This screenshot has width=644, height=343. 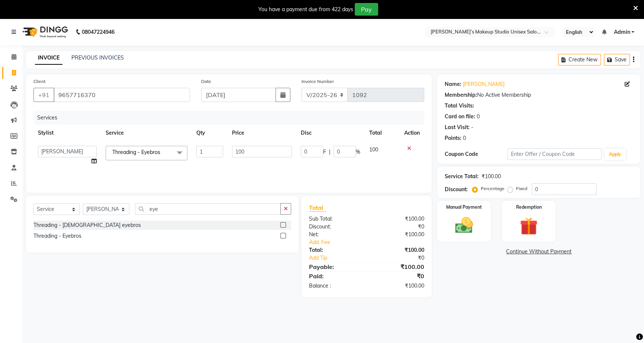 What do you see at coordinates (39, 81) in the screenshot?
I see `label: Client` at bounding box center [39, 81].